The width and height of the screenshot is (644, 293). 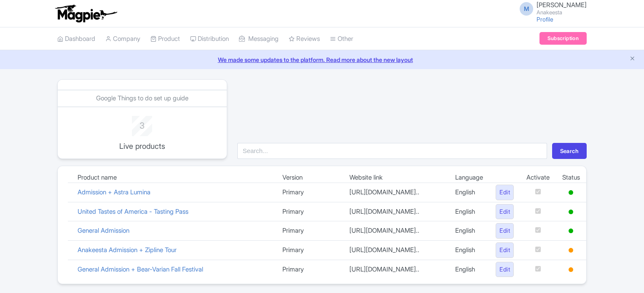 I want to click on td: Activate, so click(x=538, y=178).